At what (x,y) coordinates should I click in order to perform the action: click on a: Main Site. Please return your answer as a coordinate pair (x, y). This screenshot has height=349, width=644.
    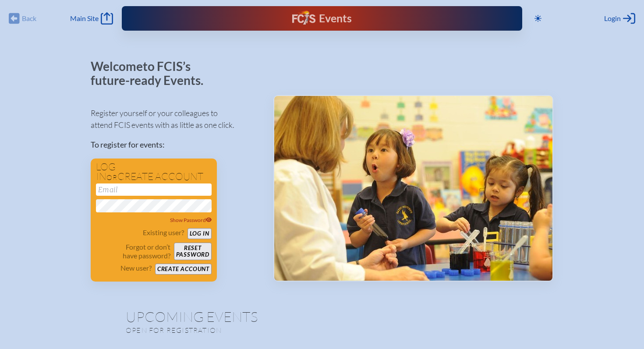
    Looking at the image, I should click on (91, 18).